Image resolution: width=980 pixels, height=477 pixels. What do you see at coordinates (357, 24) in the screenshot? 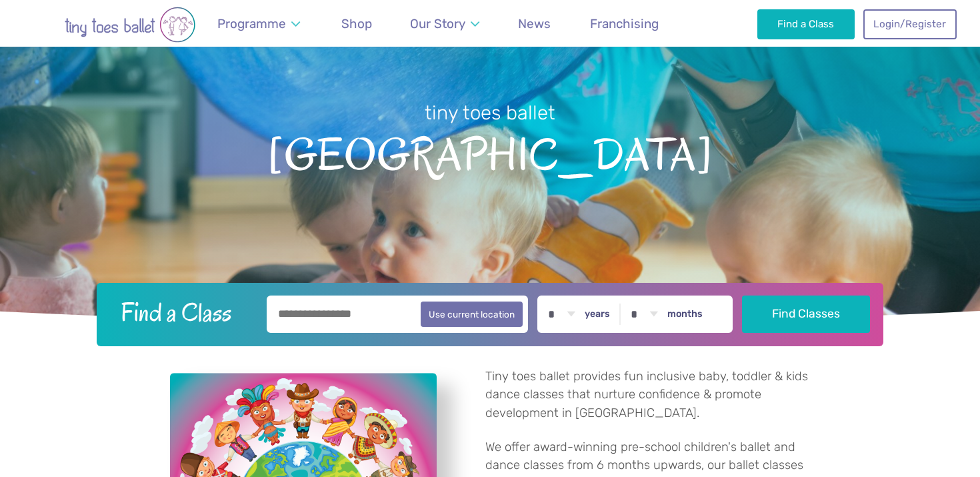
I see `span: Shop` at bounding box center [357, 24].